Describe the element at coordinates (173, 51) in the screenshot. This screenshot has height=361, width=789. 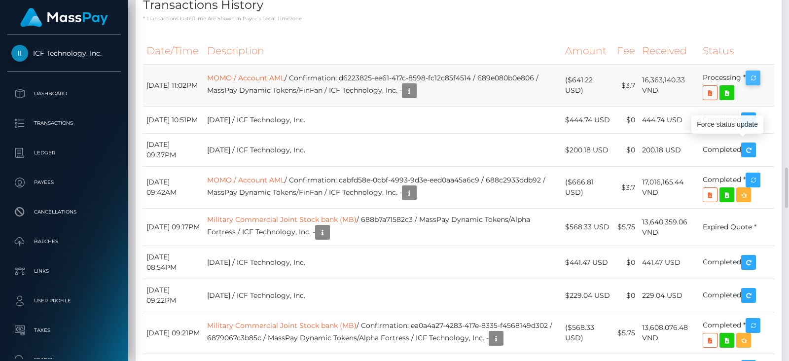
I see `th: Date/Time` at that location.